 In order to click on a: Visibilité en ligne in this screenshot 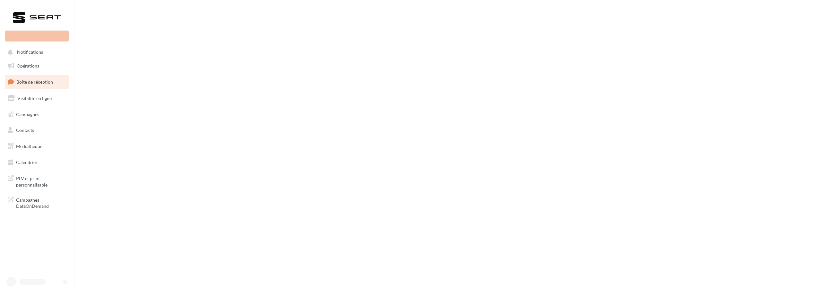, I will do `click(37, 98)`.